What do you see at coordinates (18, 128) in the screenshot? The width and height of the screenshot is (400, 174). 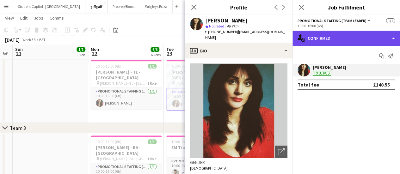 I see `div: Team 3` at bounding box center [18, 128].